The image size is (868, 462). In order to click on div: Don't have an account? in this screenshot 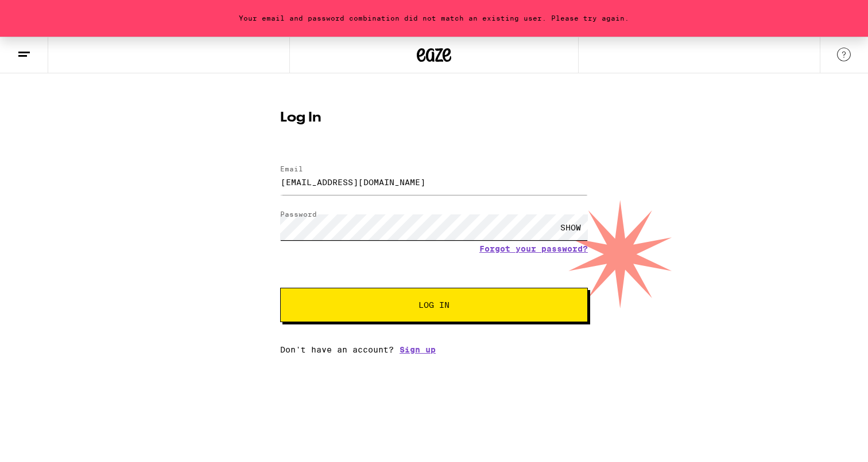, I will do `click(434, 350)`.